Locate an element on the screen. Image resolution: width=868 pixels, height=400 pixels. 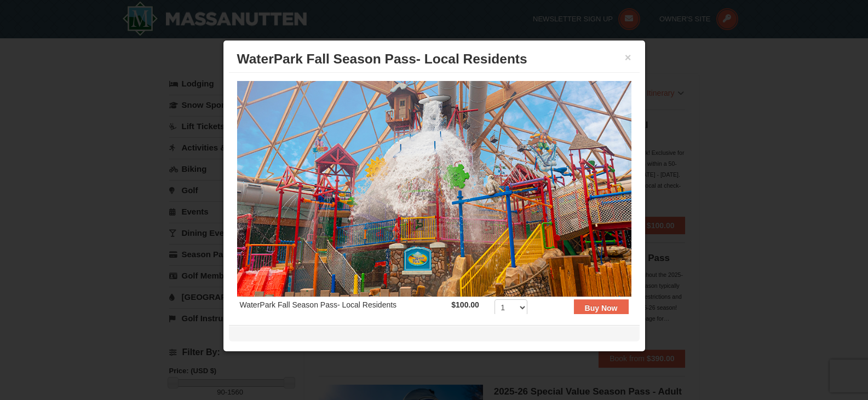
strong: Buy Now is located at coordinates (601, 309).